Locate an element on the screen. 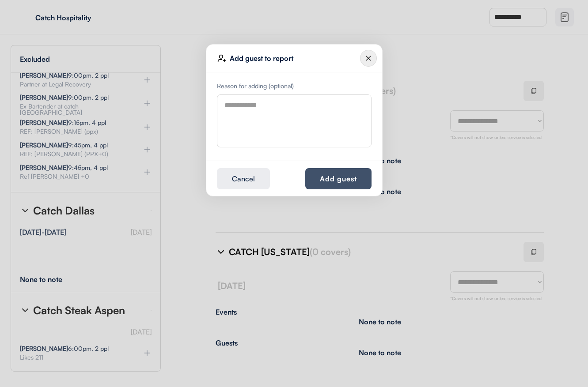  img: Group%2010124643.svg is located at coordinates (368, 58).